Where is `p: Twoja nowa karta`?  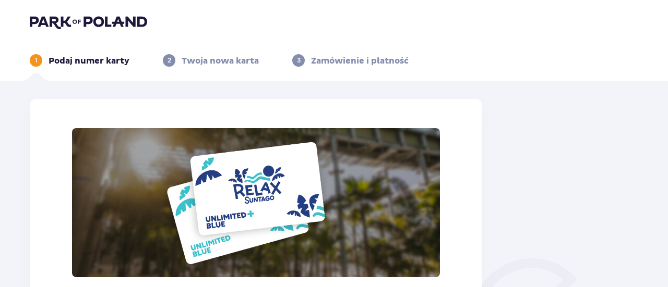 p: Twoja nowa karta is located at coordinates (220, 61).